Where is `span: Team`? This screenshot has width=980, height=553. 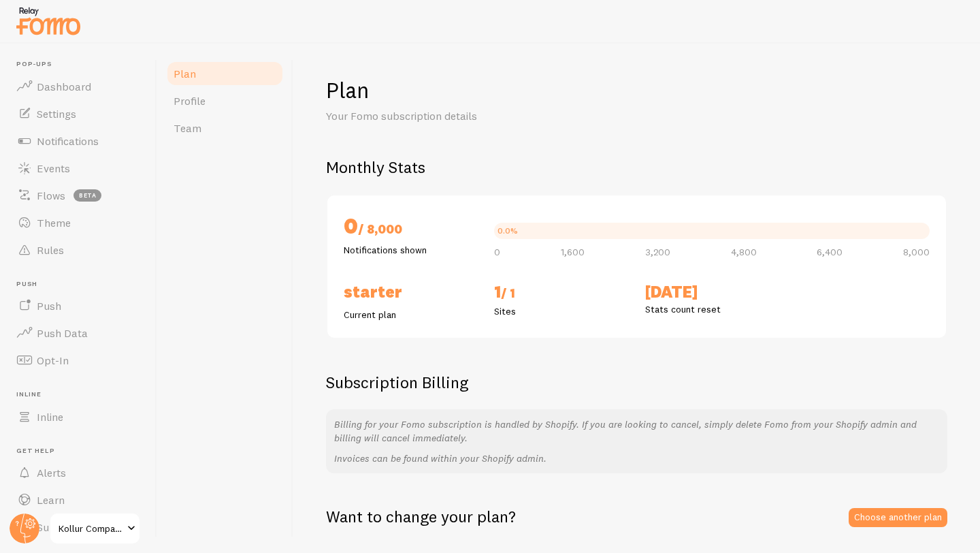 span: Team is located at coordinates (188, 128).